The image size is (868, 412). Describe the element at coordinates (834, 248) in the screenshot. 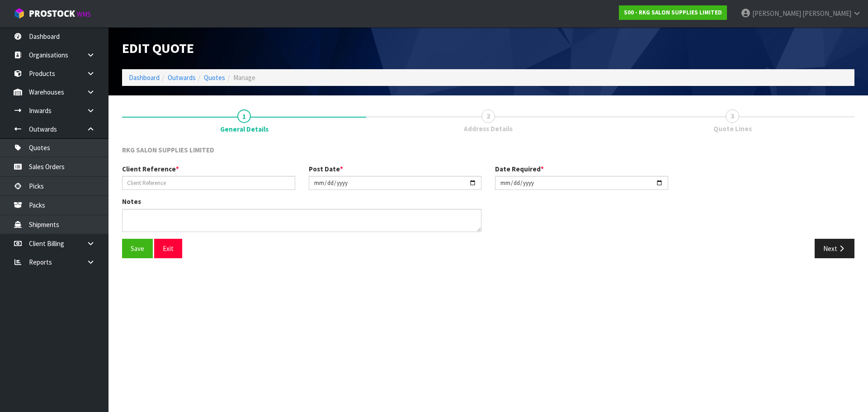

I see `button: Next` at that location.